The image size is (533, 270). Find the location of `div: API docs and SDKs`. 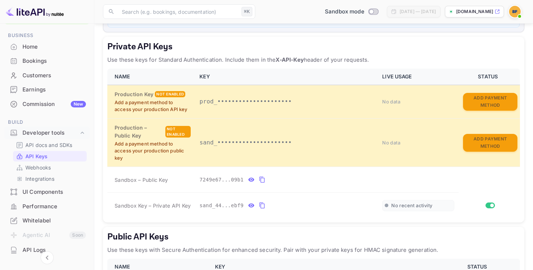

div: API docs and SDKs is located at coordinates (50, 145).